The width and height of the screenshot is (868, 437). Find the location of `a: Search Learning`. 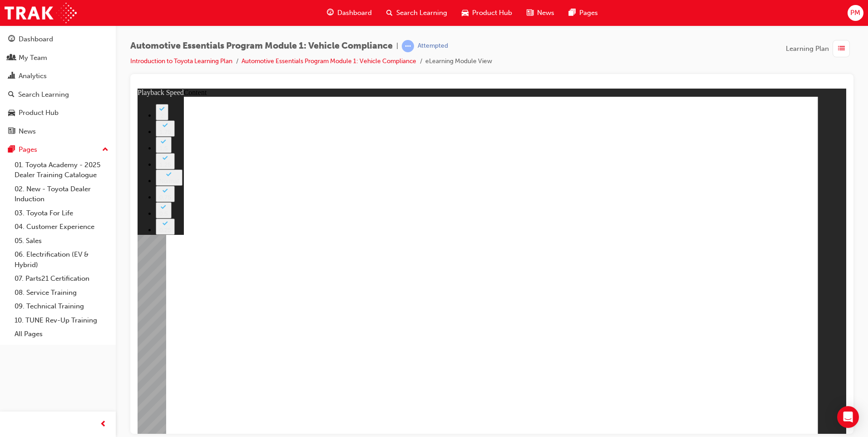

a: Search Learning is located at coordinates (57, 95).